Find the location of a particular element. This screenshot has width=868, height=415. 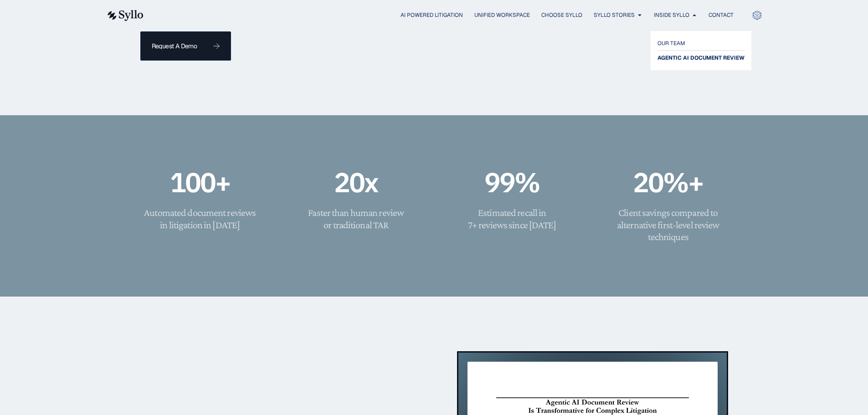

span: 99 is located at coordinates (499, 182).